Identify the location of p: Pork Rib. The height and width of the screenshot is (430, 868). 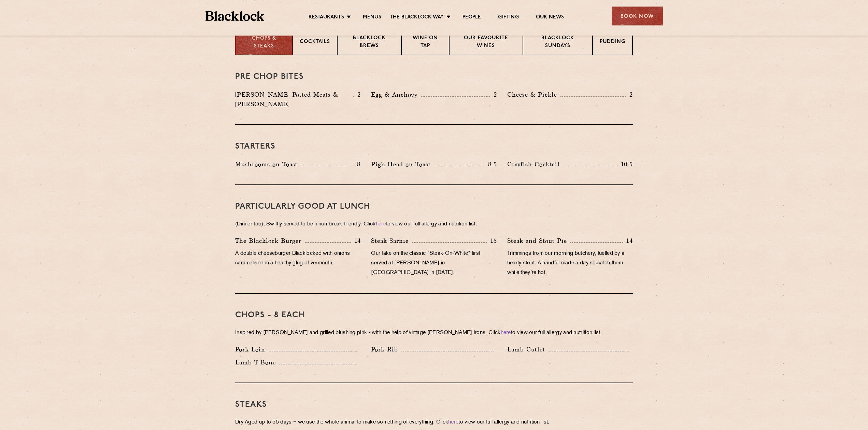
(386, 349).